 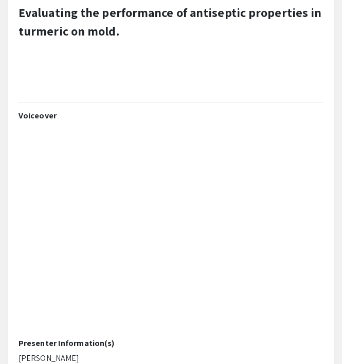 I want to click on h2: Presenter Information(s), so click(x=171, y=343).